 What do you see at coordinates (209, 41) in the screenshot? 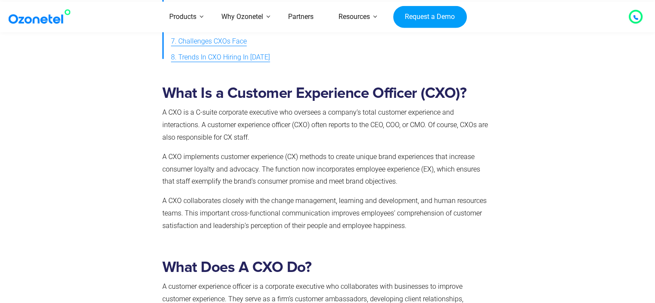
I see `a: 7. Challenges CXOs Face` at bounding box center [209, 41].